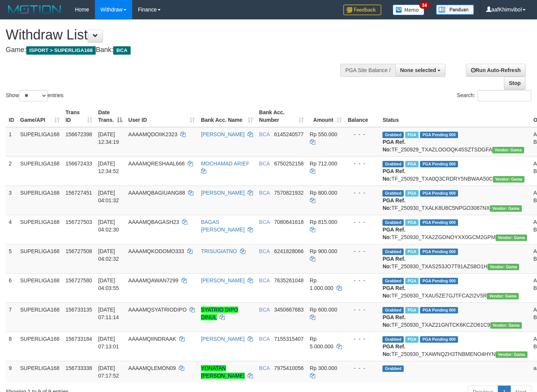 The image size is (537, 392). What do you see at coordinates (494, 96) in the screenshot?
I see `label: Search:` at bounding box center [494, 96].